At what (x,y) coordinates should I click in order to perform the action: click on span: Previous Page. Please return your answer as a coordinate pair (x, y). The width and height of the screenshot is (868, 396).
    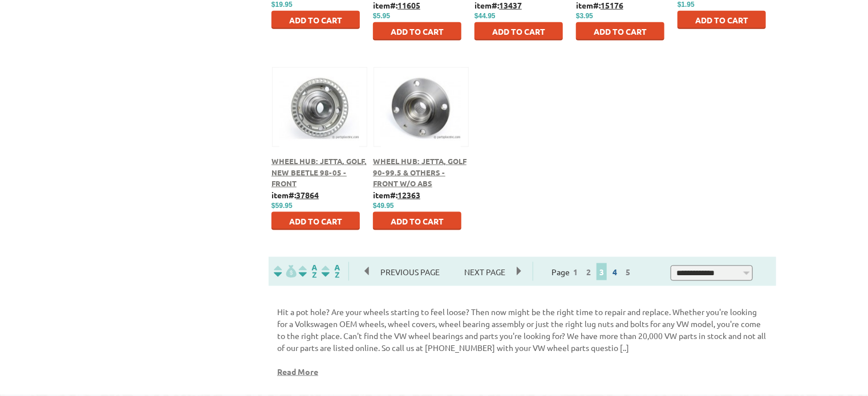
    Looking at the image, I should click on (410, 272).